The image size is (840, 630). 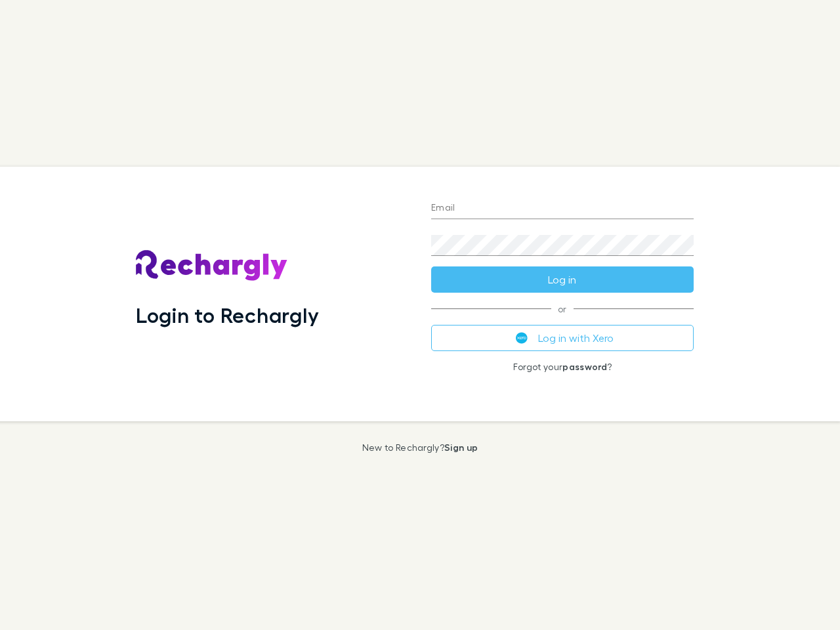 I want to click on img: Rechargly's Logo, so click(x=212, y=266).